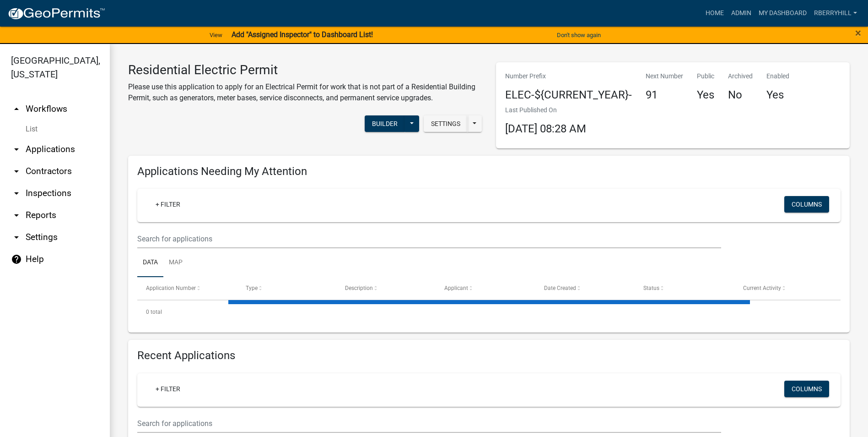 Image resolution: width=868 pixels, height=437 pixels. Describe the element at coordinates (445, 124) in the screenshot. I see `button: Settings` at that location.